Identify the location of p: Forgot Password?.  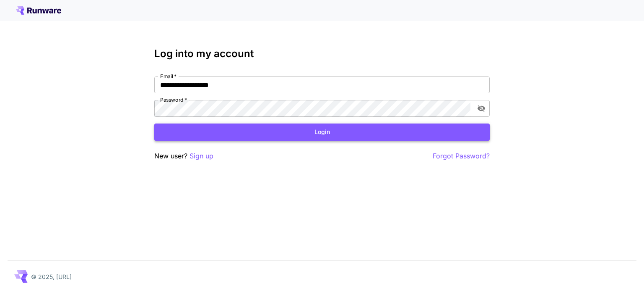
(461, 156).